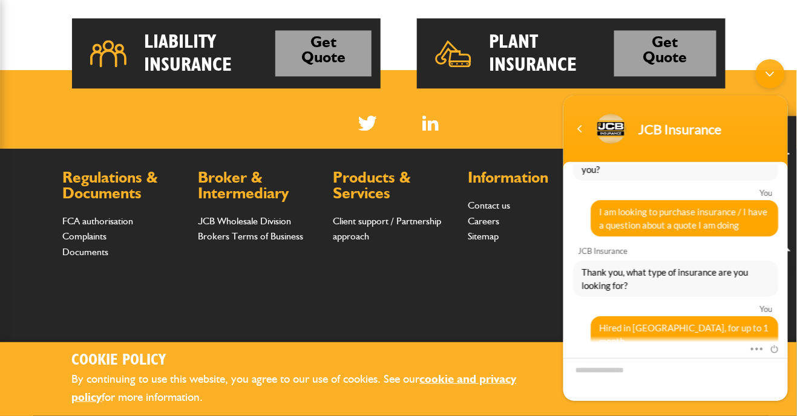 The height and width of the screenshot is (416, 797). I want to click on h2: Information, so click(529, 178).